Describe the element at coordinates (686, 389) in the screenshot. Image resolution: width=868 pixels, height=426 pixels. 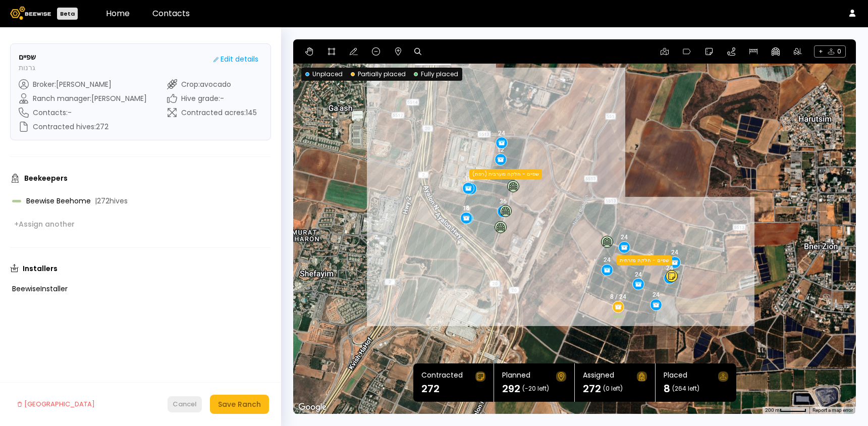
I see `span: (264 left)` at that location.